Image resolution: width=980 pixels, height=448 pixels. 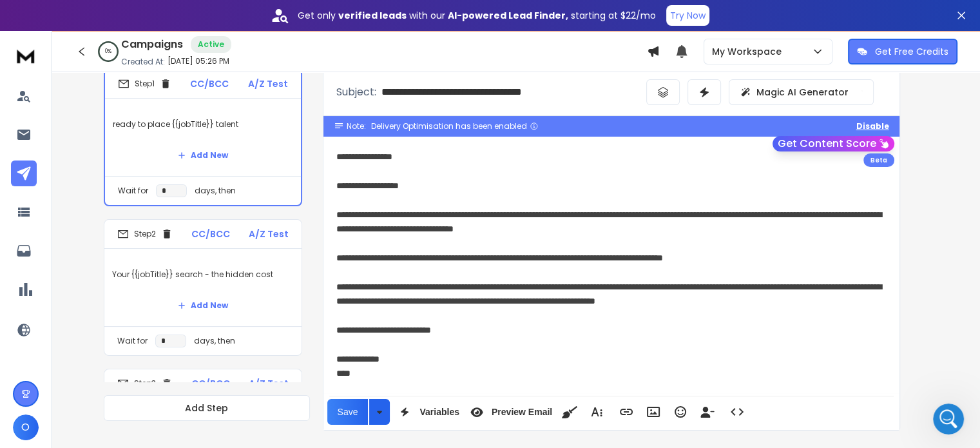 What do you see at coordinates (129, 133) in the screenshot?
I see `div: Raj says…` at bounding box center [129, 133].